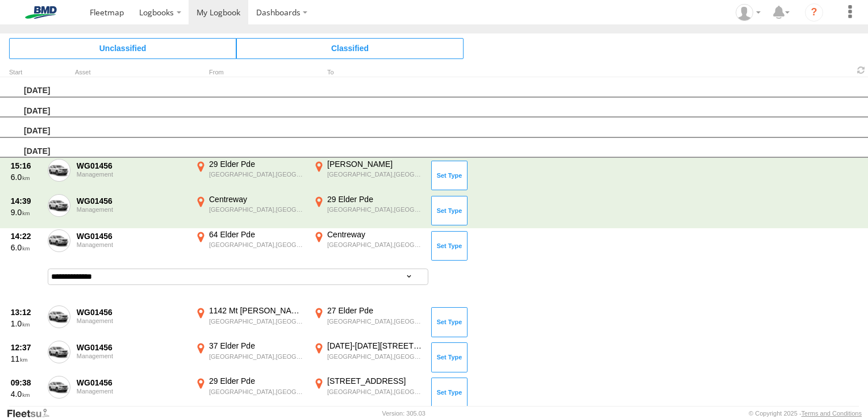 This screenshot has height=419, width=868. Describe the element at coordinates (350, 48) in the screenshot. I see `span: Click to view Classified Trips` at that location.